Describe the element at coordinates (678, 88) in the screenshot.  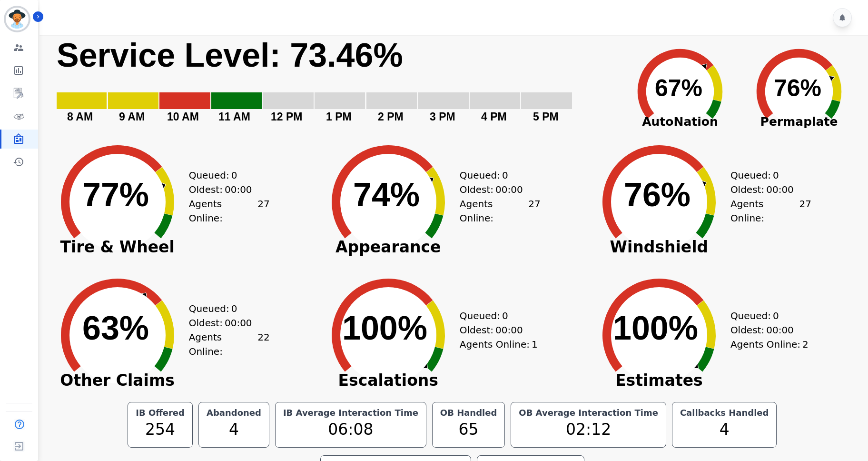
I see `text: 67%` at that location.